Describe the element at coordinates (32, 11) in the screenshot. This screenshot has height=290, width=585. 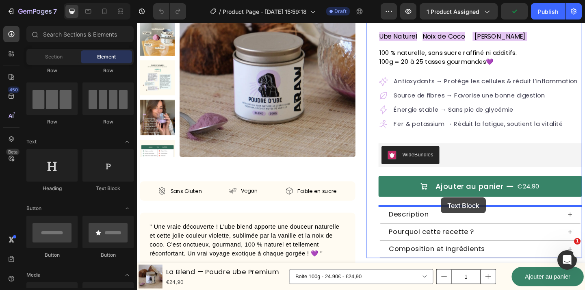
I see `button: 7` at that location.